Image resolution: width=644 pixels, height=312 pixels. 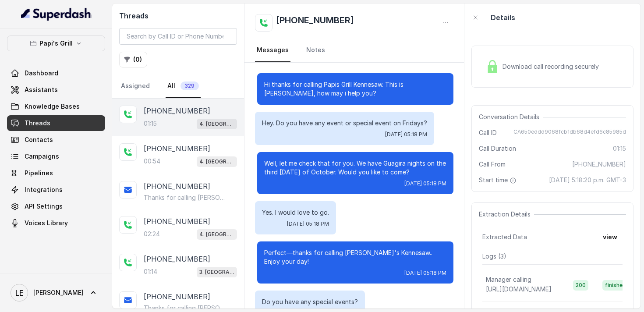 What do you see at coordinates (133, 60) in the screenshot?
I see `button: (0)` at bounding box center [133, 60].